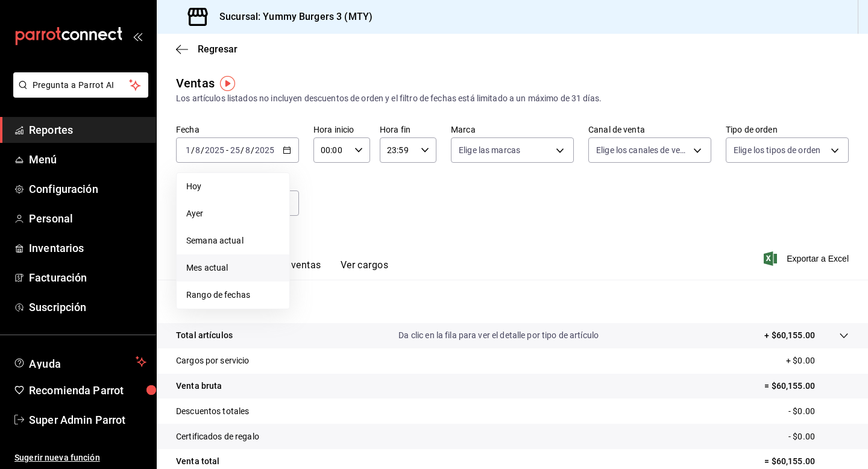 Image resolution: width=868 pixels, height=469 pixels. I want to click on p: Venta total, so click(198, 461).